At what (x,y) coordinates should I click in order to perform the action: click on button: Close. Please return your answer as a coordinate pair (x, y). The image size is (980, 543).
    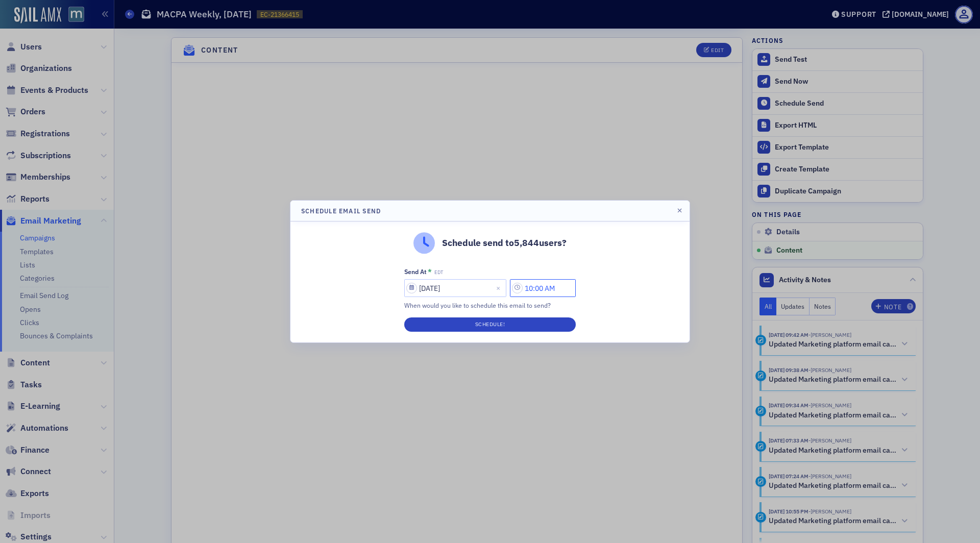
    Looking at the image, I should click on (499, 288).